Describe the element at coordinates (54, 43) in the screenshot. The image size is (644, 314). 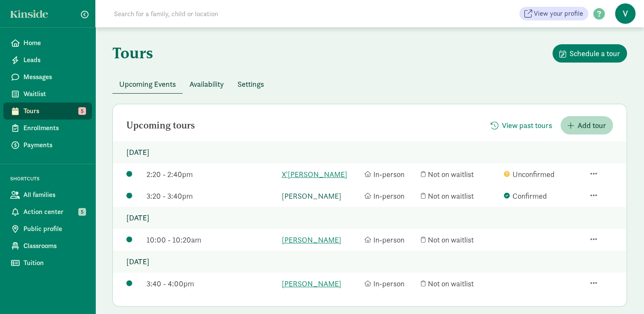
I see `span: Home` at that location.